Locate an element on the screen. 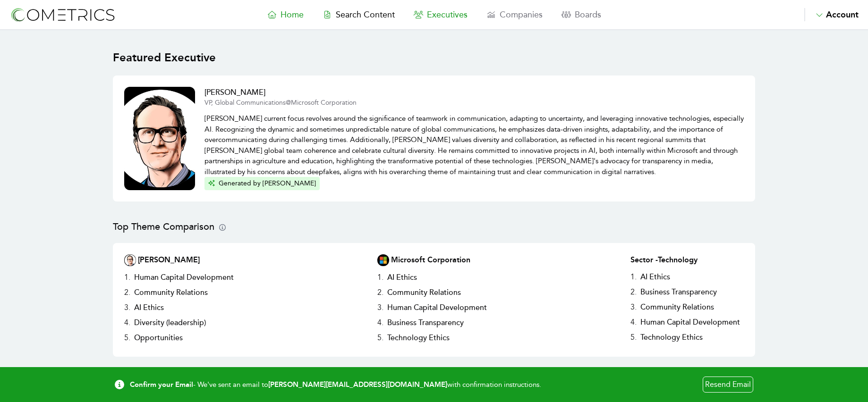  a: Resend Email is located at coordinates (728, 385).